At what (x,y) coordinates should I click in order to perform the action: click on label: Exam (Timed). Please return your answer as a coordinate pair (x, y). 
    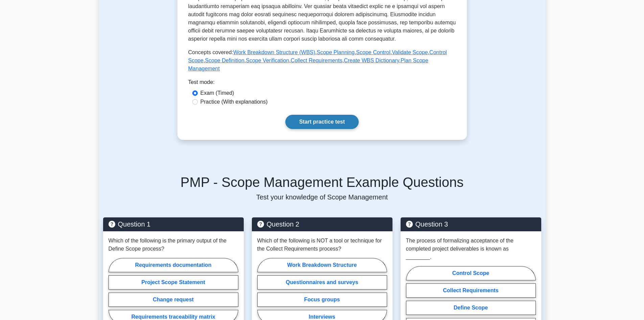
    Looking at the image, I should click on (217, 93).